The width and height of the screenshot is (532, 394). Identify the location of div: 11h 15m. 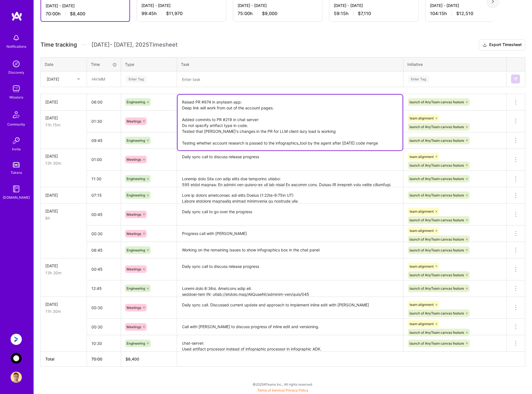
(64, 125).